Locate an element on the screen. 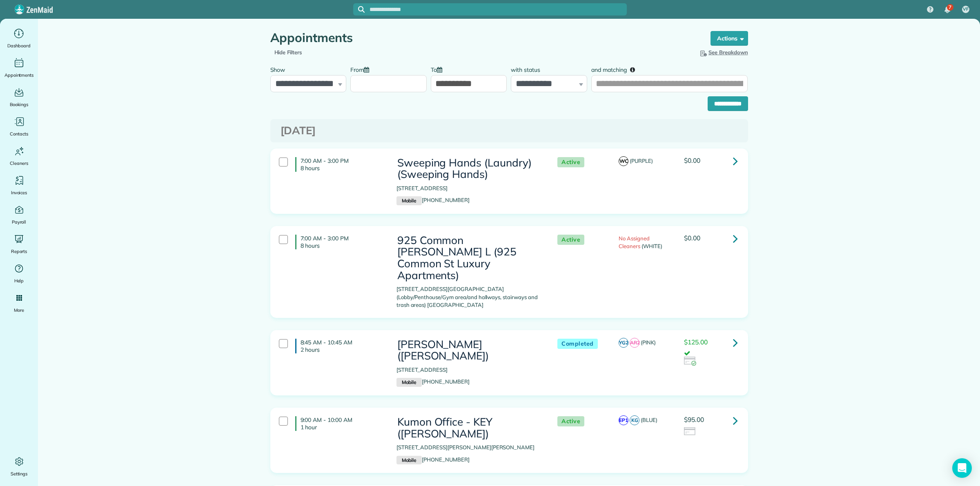 This screenshot has height=486, width=980. span: More is located at coordinates (19, 310).